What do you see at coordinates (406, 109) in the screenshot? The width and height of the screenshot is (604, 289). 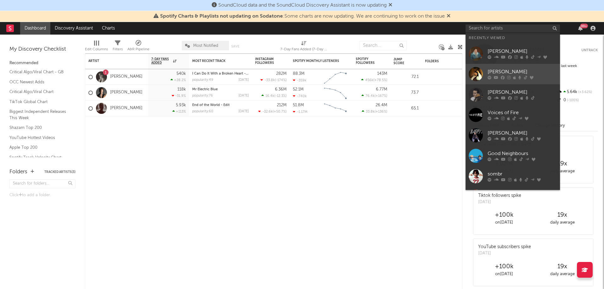 I see `div: 65.1` at bounding box center [406, 109].